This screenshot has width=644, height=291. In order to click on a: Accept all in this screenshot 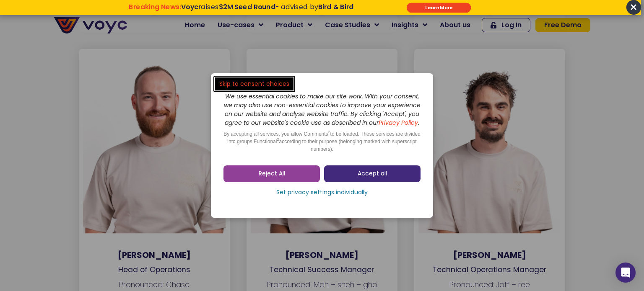, I will do `click(372, 174)`.